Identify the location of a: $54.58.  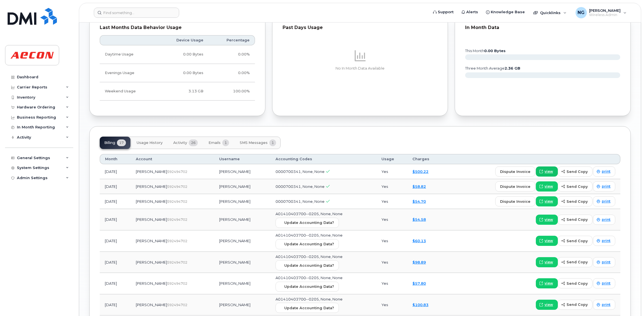
(420, 219).